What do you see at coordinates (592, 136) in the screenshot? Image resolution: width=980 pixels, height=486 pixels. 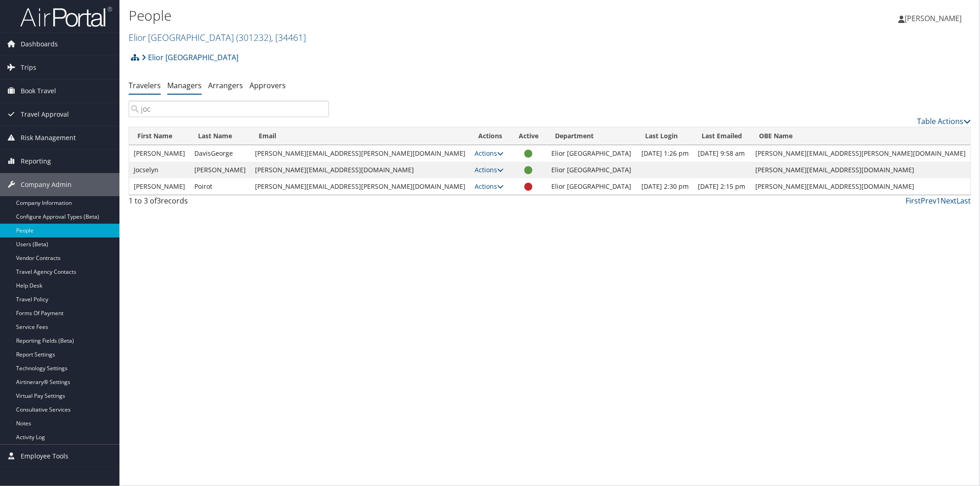 I see `th: Department: activate to sort column ascending` at bounding box center [592, 136].